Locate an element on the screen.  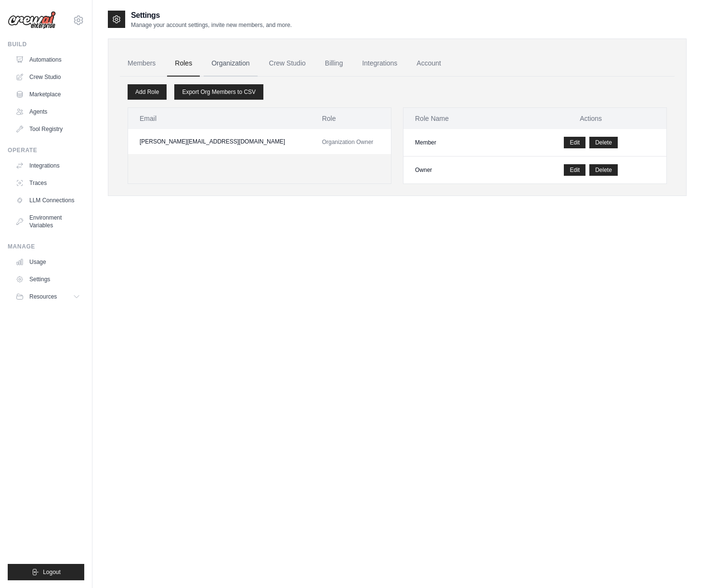
span: Organization Owner is located at coordinates (348, 142).